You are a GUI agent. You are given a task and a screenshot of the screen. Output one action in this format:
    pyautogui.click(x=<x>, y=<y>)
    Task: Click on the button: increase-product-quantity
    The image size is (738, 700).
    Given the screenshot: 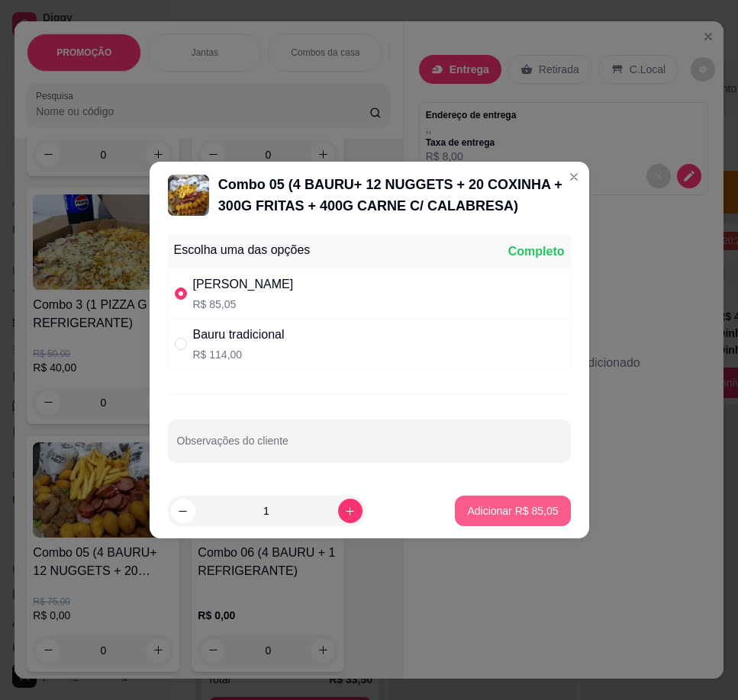 What is the action you would take?
    pyautogui.click(x=351, y=511)
    